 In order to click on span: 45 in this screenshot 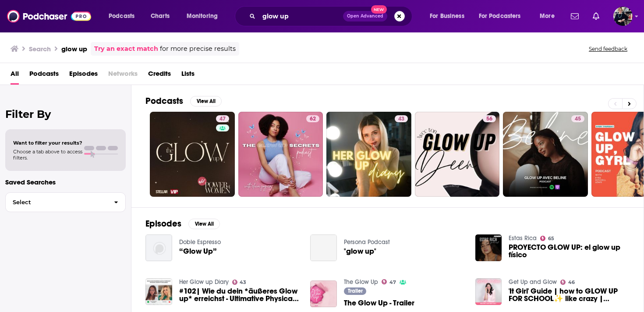, I will do `click(578, 119)`.